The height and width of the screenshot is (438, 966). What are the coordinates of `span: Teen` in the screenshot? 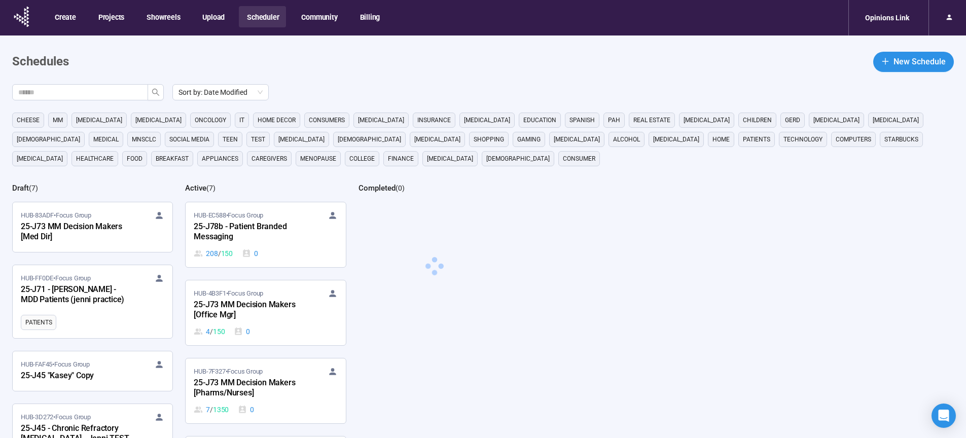 It's located at (230, 139).